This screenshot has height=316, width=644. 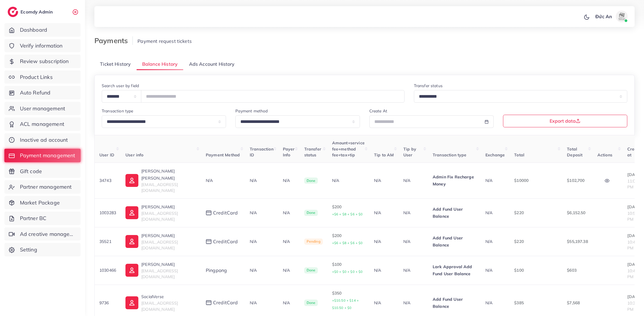 I want to click on p: 1003283, so click(x=108, y=213).